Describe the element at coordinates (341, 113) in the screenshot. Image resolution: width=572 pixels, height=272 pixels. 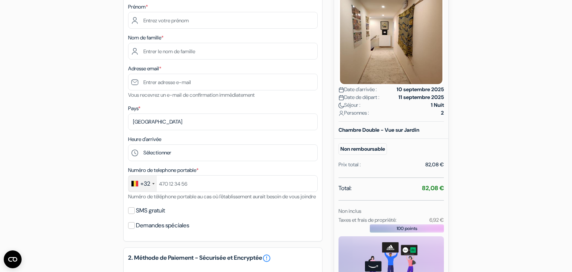
I see `img: user_icon.svg` at that location.